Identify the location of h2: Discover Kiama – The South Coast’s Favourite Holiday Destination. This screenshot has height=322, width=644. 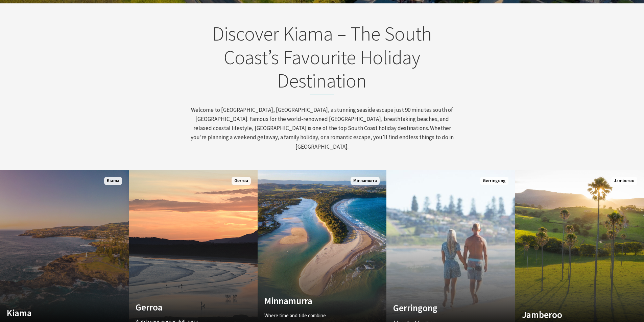
(322, 58).